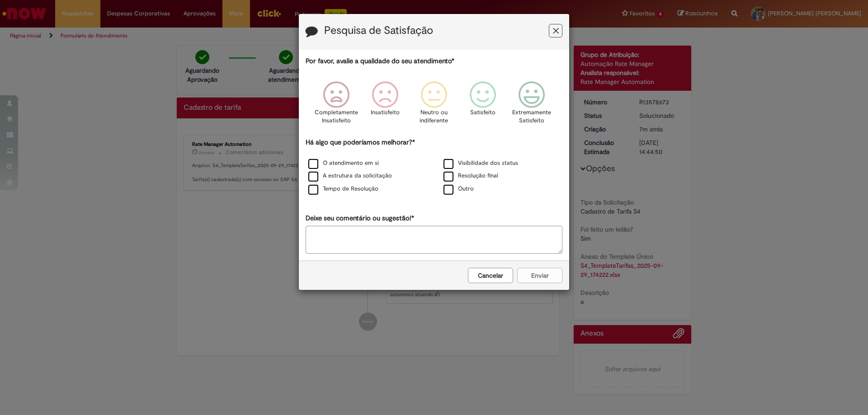  Describe the element at coordinates (531, 117) in the screenshot. I see `p: Extremamente Satisfeito` at that location.